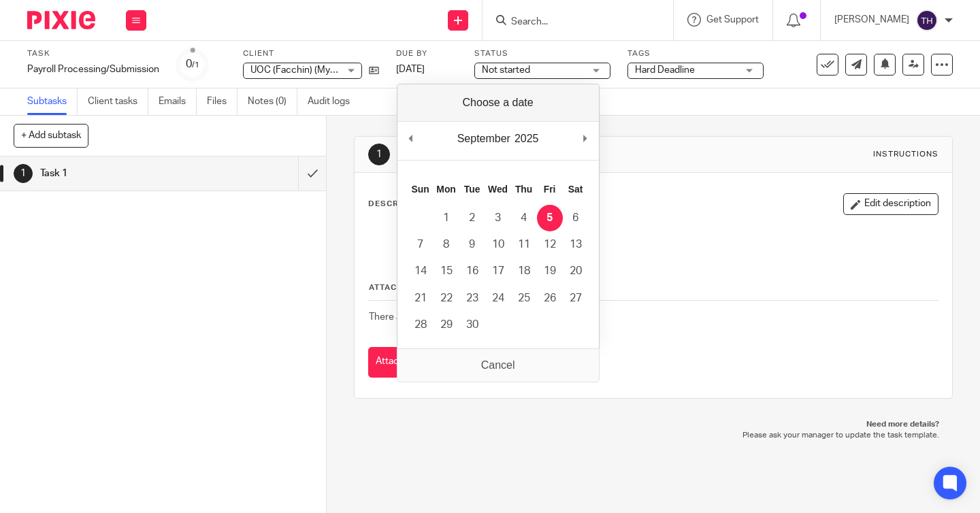 This screenshot has width=980, height=513. I want to click on abbr: Tuesday, so click(472, 189).